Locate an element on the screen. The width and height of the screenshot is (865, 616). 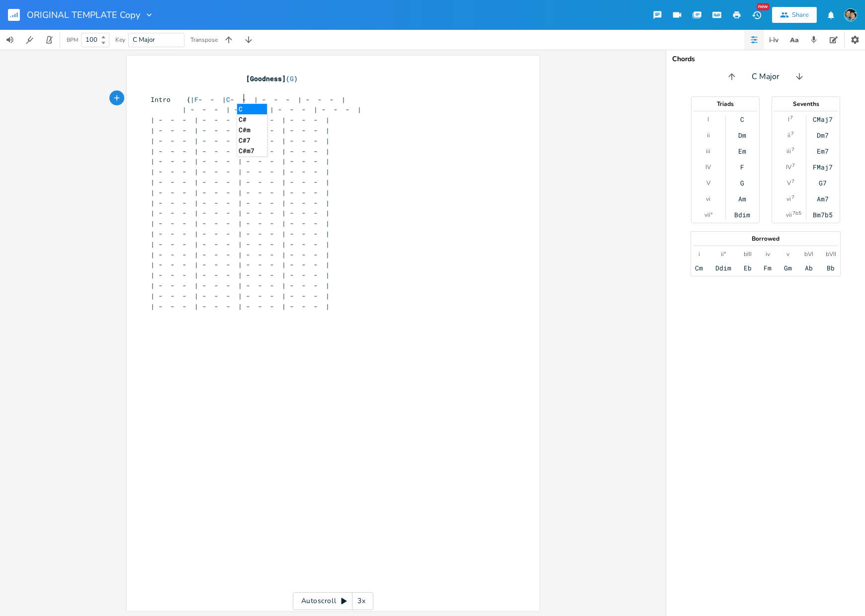
div: Ab is located at coordinates (809, 267).